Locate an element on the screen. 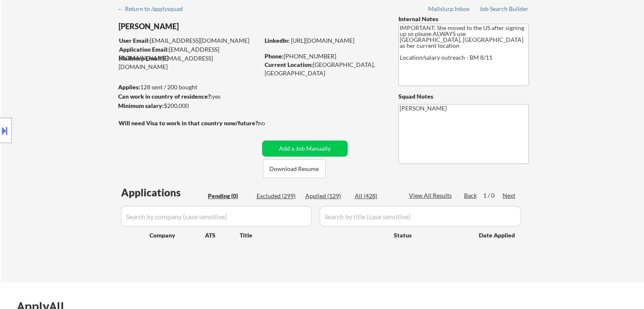 This screenshot has height=309, width=644. strong: Current Location: is located at coordinates (289, 64).